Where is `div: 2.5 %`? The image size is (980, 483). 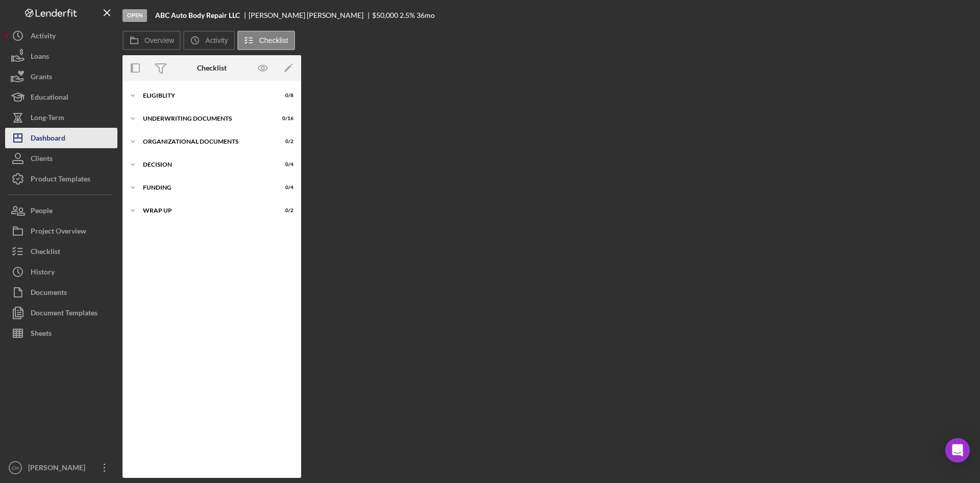
div: 2.5 % is located at coordinates (407, 15).